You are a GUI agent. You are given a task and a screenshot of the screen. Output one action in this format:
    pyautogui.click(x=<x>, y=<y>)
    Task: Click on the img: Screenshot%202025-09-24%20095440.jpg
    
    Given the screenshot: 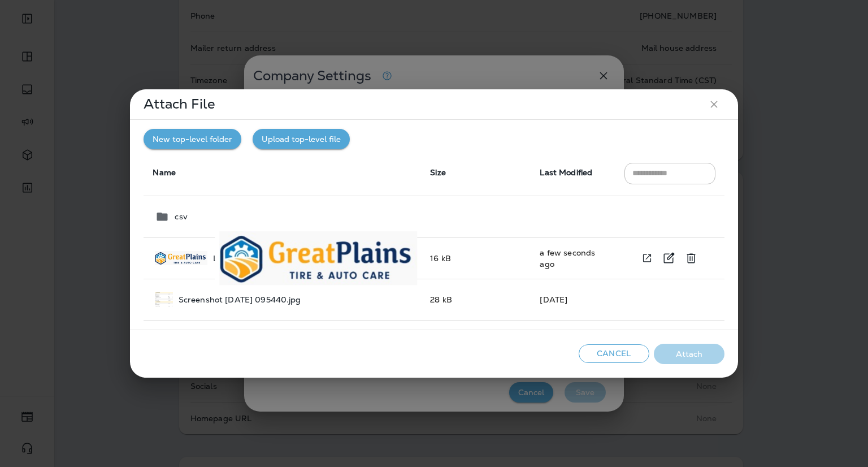 What is the action you would take?
    pyautogui.click(x=164, y=299)
    